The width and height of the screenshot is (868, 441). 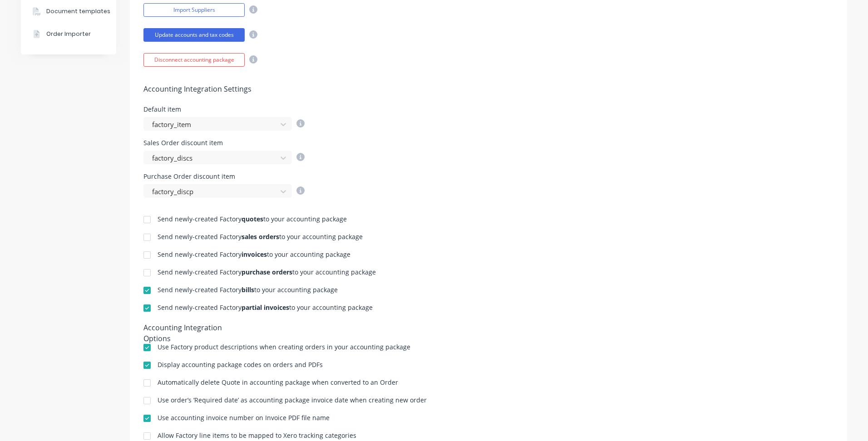 I want to click on div: Display accounting package codes on orders and PDFs, so click(x=240, y=364).